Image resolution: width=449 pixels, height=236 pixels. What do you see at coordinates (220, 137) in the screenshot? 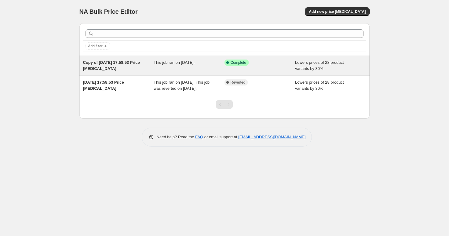
I see `span: or email support at` at bounding box center [220, 137].